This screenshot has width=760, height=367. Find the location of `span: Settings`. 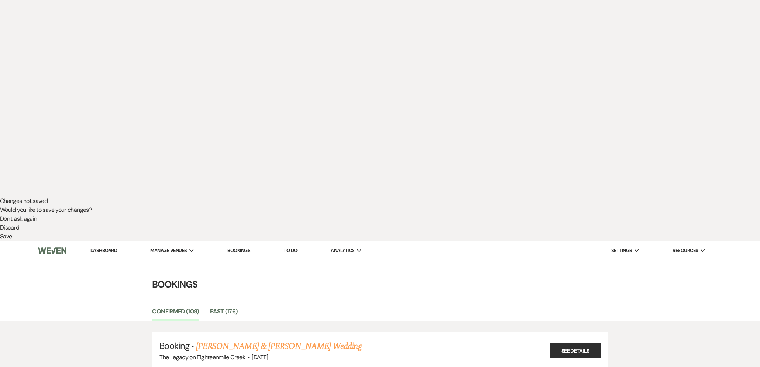

span: Settings is located at coordinates (622, 250).